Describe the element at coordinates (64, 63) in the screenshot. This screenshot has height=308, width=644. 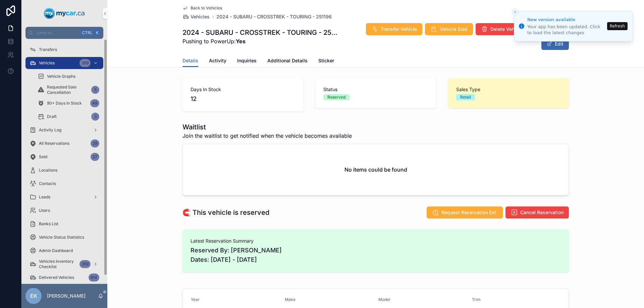
I see `a: Vehicles359` at that location.